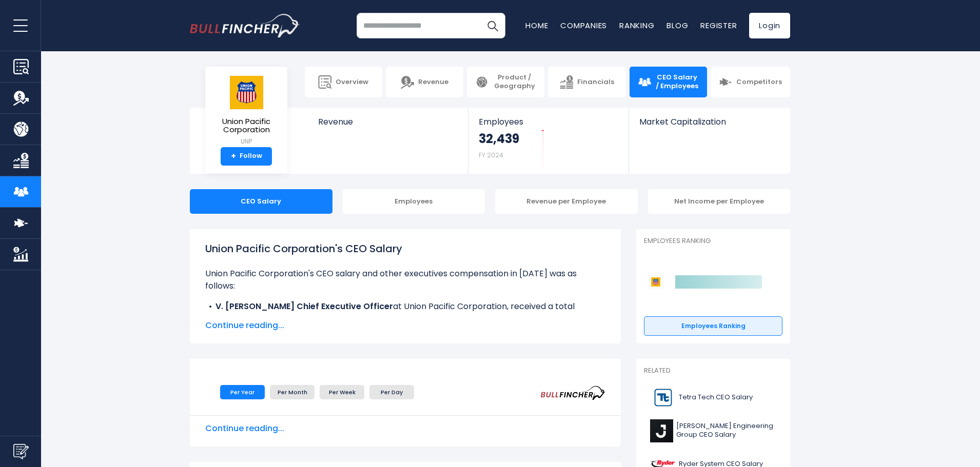  What do you see at coordinates (245, 26) in the screenshot?
I see `img: bullfincher logo` at bounding box center [245, 26].